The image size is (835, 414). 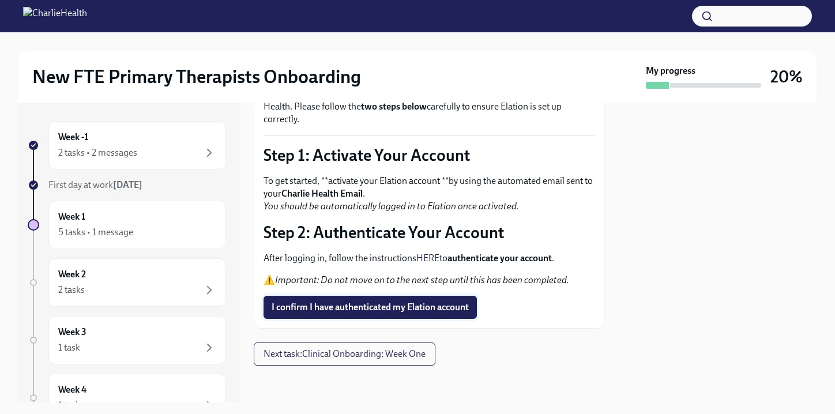 What do you see at coordinates (422, 280) in the screenshot?
I see `em: Important: Do not move on to the next step until this has been completed.` at bounding box center [422, 280].